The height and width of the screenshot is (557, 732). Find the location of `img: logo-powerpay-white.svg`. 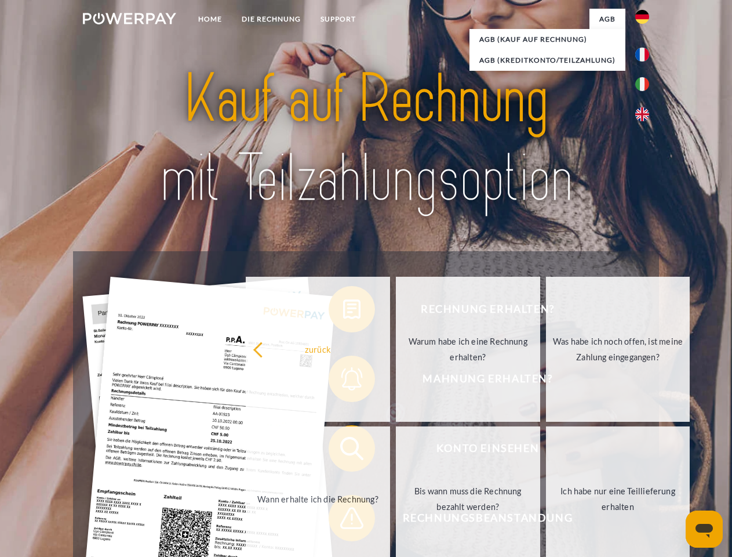

img: logo-powerpay-white.svg is located at coordinates (129, 19).